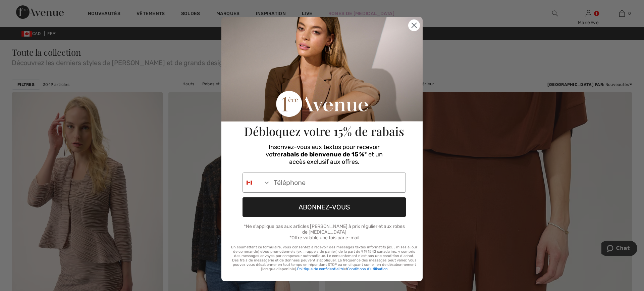 The height and width of the screenshot is (291, 644). What do you see at coordinates (324, 207) in the screenshot?
I see `button: ABONNEZ-VOUS` at bounding box center [324, 207].